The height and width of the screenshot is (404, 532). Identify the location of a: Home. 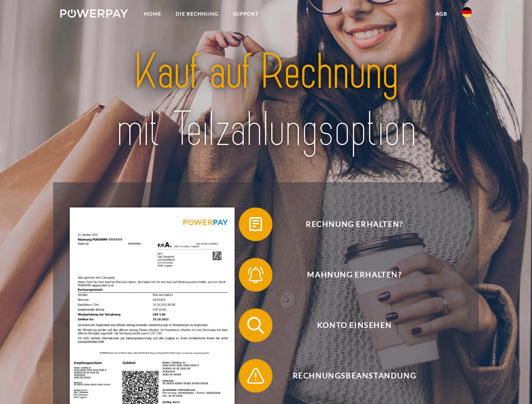
(153, 14).